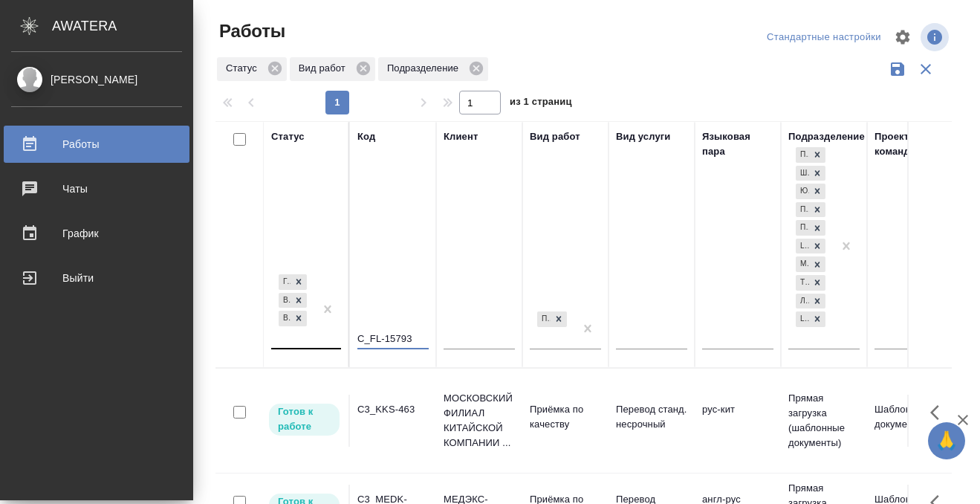 The height and width of the screenshot is (504, 980). What do you see at coordinates (903, 37) in the screenshot?
I see `span: Настроить таблицу` at bounding box center [903, 37].